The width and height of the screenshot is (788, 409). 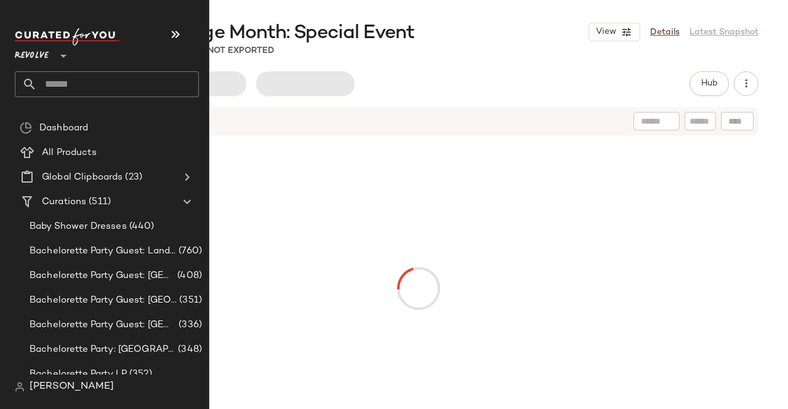 What do you see at coordinates (31, 53) in the screenshot?
I see `span: Revolve` at bounding box center [31, 53].